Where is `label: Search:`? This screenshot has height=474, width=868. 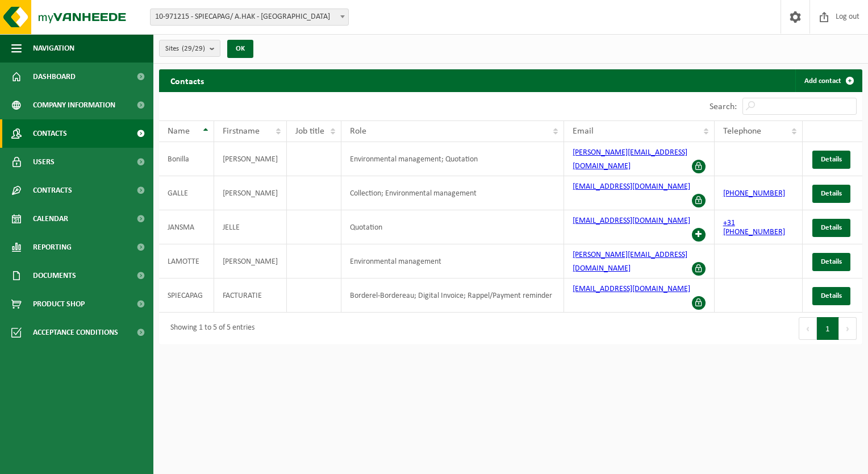
label: Search: is located at coordinates (723, 107).